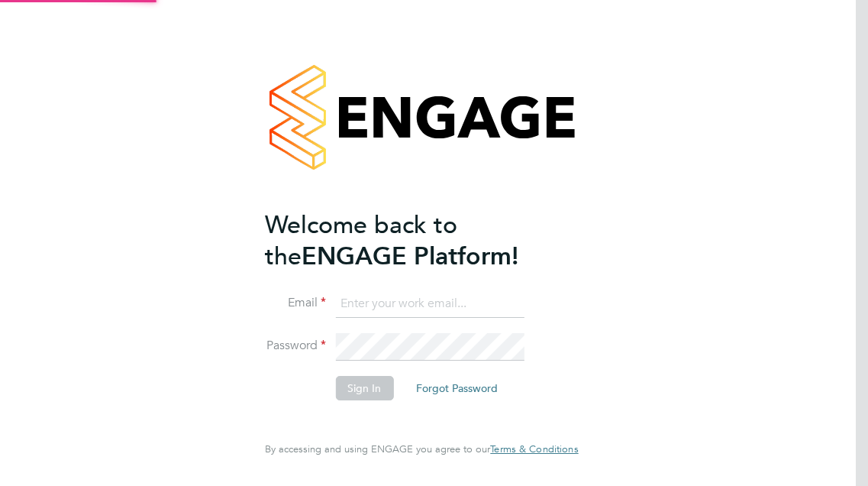 This screenshot has height=486, width=868. I want to click on button: Sign In, so click(364, 388).